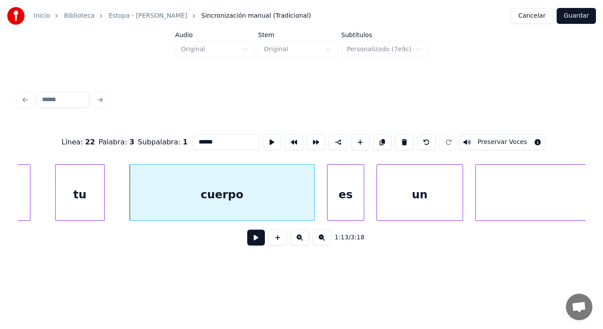 This screenshot has height=329, width=603. I want to click on nav: breadcrumb, so click(172, 16).